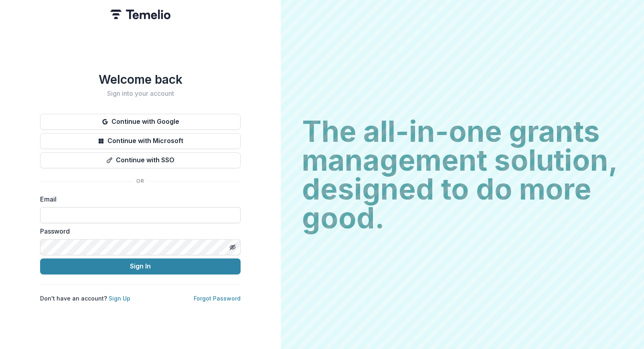  I want to click on img: Temelio, so click(141, 14).